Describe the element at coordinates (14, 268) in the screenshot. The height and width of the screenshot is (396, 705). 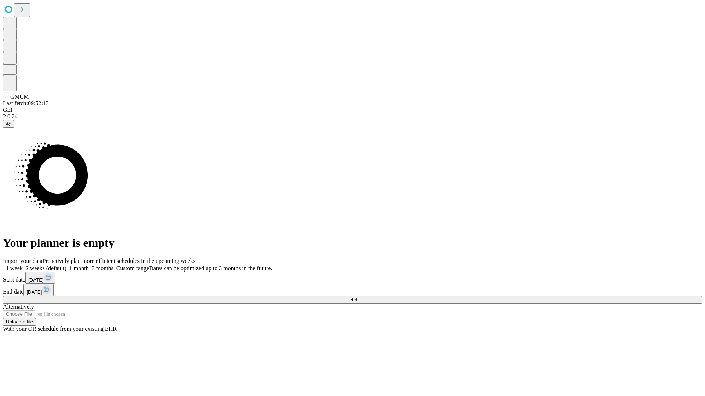
I see `span: 1 week` at that location.